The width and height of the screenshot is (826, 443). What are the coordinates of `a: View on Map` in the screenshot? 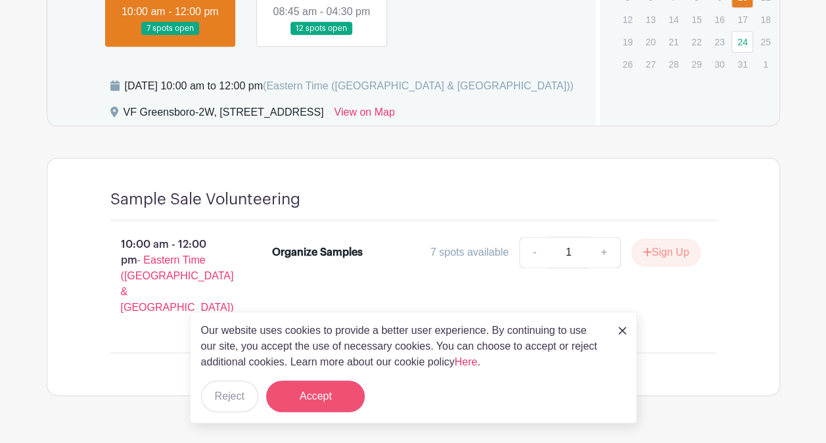 It's located at (364, 115).